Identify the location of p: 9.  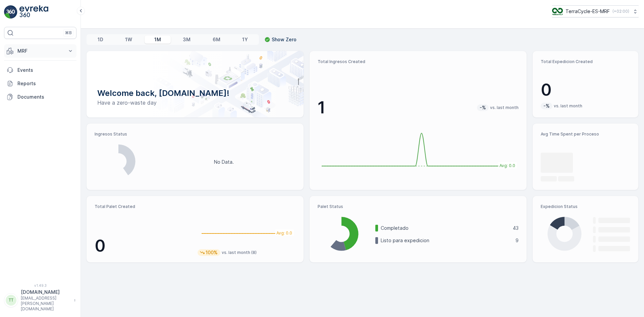
(517, 240).